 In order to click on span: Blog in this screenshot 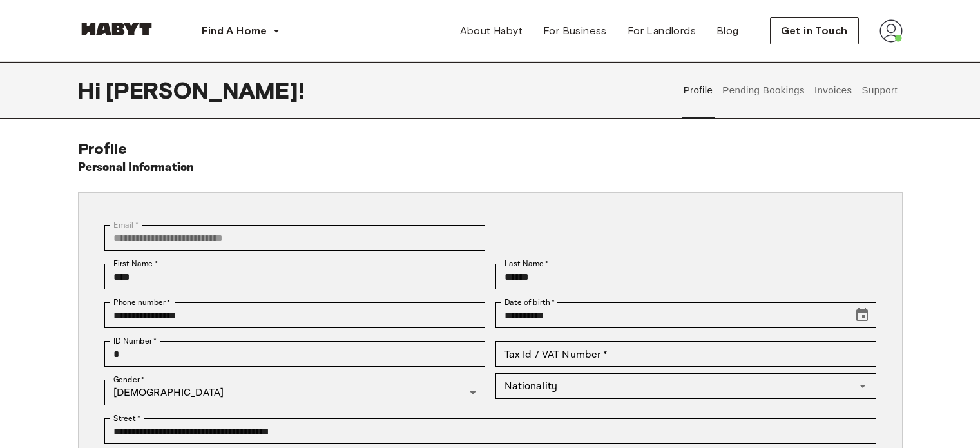, I will do `click(728, 31)`.